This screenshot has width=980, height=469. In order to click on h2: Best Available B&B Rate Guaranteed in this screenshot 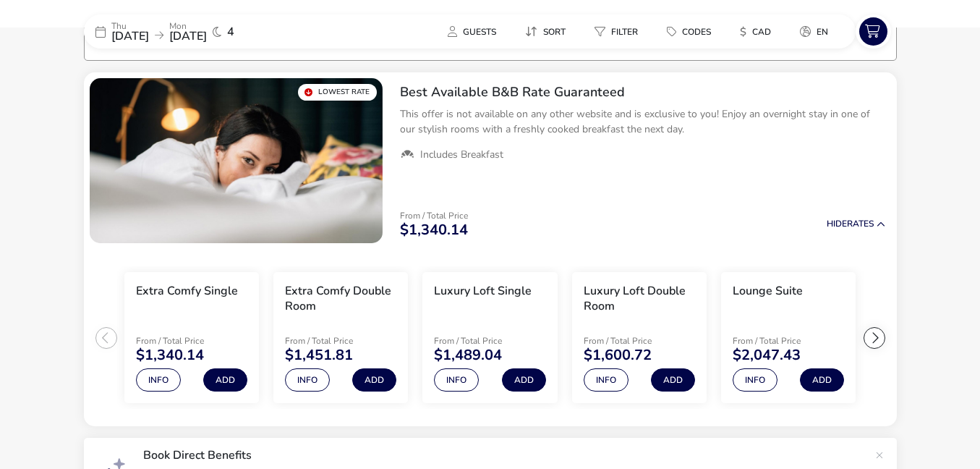, I will do `click(642, 92)`.